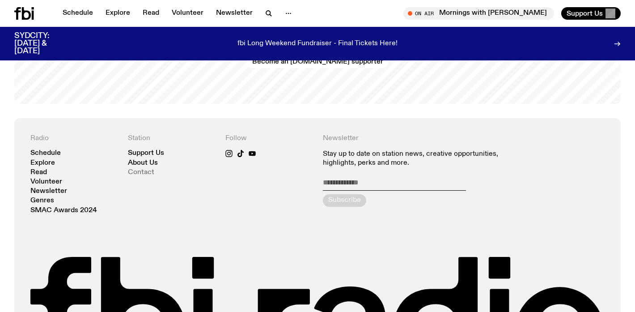 This screenshot has width=635, height=312. I want to click on a: SMAC Awards 2024, so click(64, 210).